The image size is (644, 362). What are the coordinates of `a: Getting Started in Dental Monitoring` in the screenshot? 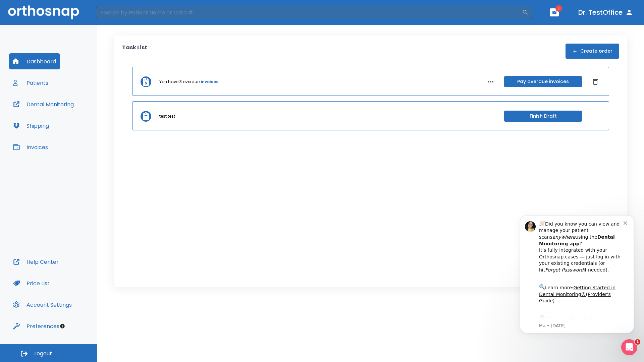 It's located at (68, 84).